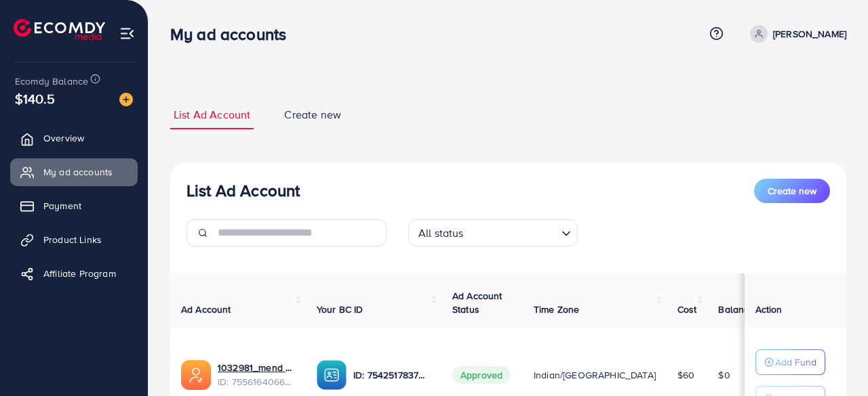 The width and height of the screenshot is (868, 396). I want to click on p: ID: 7542517837039058961, so click(392, 375).